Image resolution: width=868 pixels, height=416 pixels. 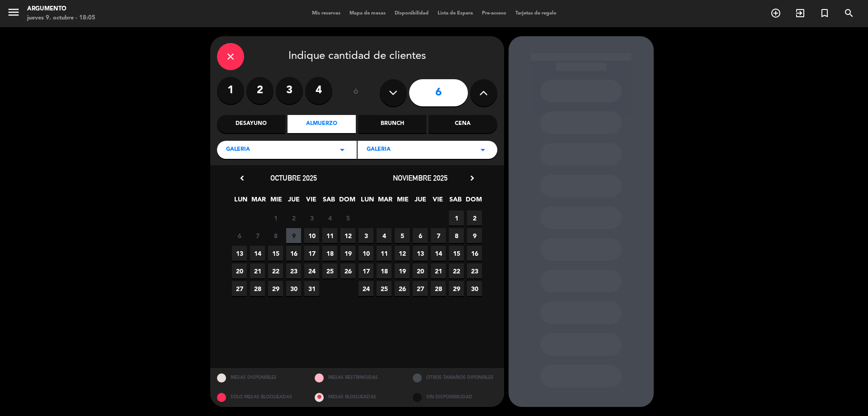 What do you see at coordinates (259, 397) in the screenshot?
I see `div: SOLO MESAS BLOQUEADAS` at bounding box center [259, 397].